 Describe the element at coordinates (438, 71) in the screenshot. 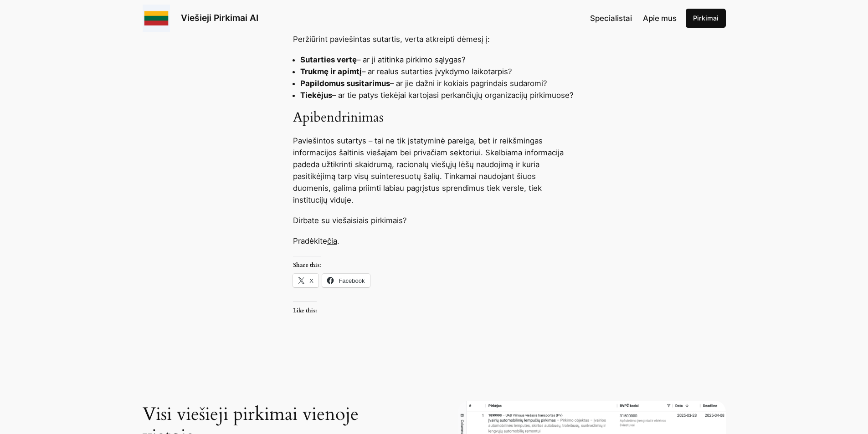

I see `li: – ar realus sutarties įvykdymo laikotarpis?` at that location.